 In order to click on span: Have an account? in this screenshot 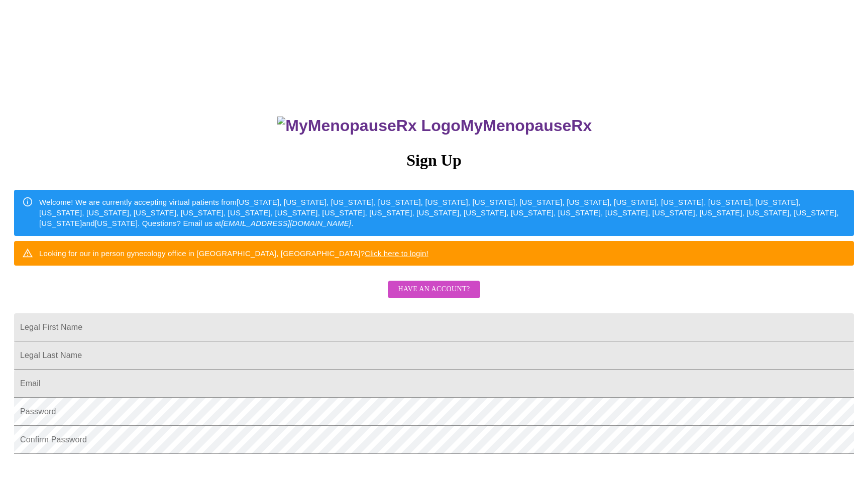, I will do `click(434, 289)`.